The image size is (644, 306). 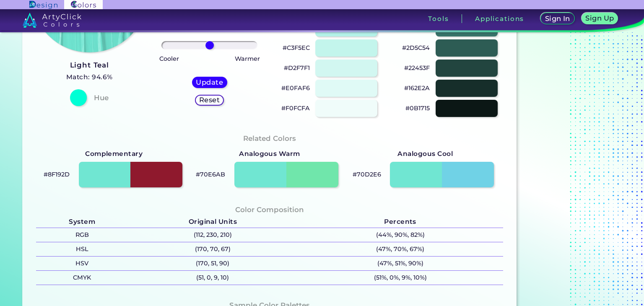 What do you see at coordinates (296, 48) in the screenshot?
I see `p: #C3F5EC` at bounding box center [296, 48].